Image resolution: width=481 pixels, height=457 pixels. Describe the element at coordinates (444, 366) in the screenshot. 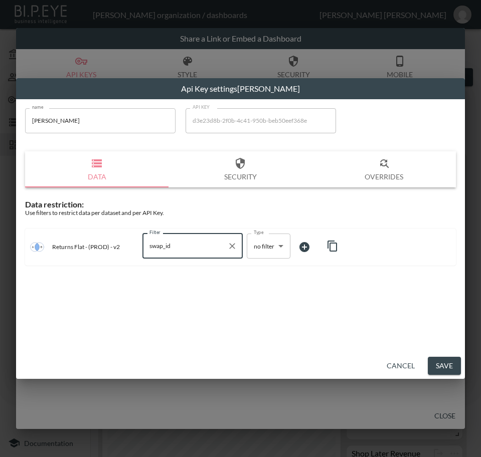

I see `button: Save` at that location.